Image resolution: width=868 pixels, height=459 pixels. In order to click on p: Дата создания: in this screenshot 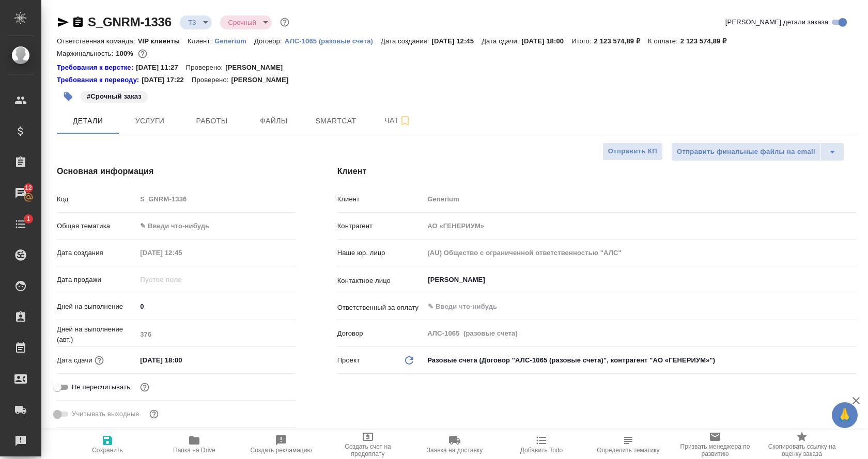, I will do `click(406, 41)`.